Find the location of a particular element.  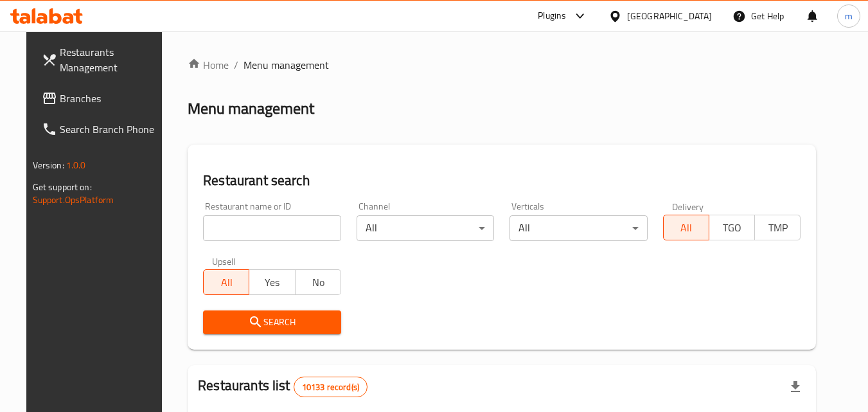

span: Branches is located at coordinates (111, 99).